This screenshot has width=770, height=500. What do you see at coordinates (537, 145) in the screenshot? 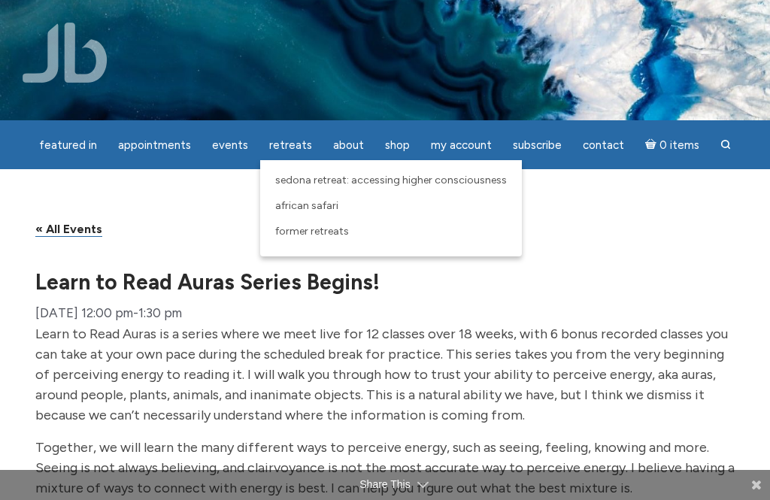
I see `span: Subscribe` at bounding box center [537, 145].